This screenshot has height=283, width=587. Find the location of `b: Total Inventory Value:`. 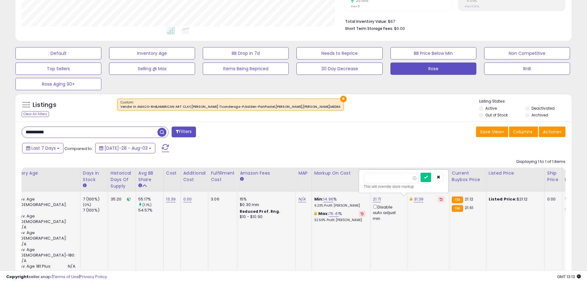

b: Total Inventory Value: is located at coordinates (366, 21).